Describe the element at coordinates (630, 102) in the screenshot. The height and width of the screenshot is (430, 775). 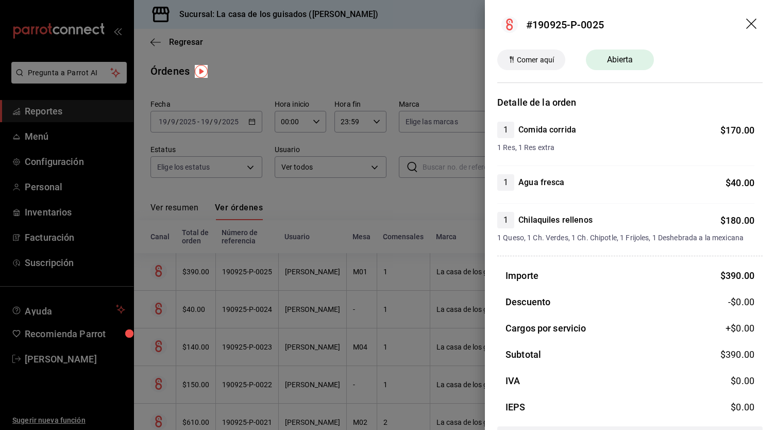
I see `h3: Detalle de la orden` at that location.